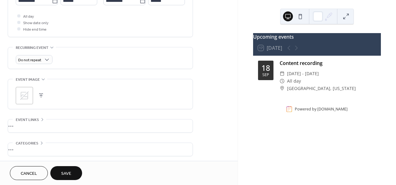 Image resolution: width=396 pixels, height=185 pixels. What do you see at coordinates (30, 60) in the screenshot?
I see `span: Do not repeat` at bounding box center [30, 60].